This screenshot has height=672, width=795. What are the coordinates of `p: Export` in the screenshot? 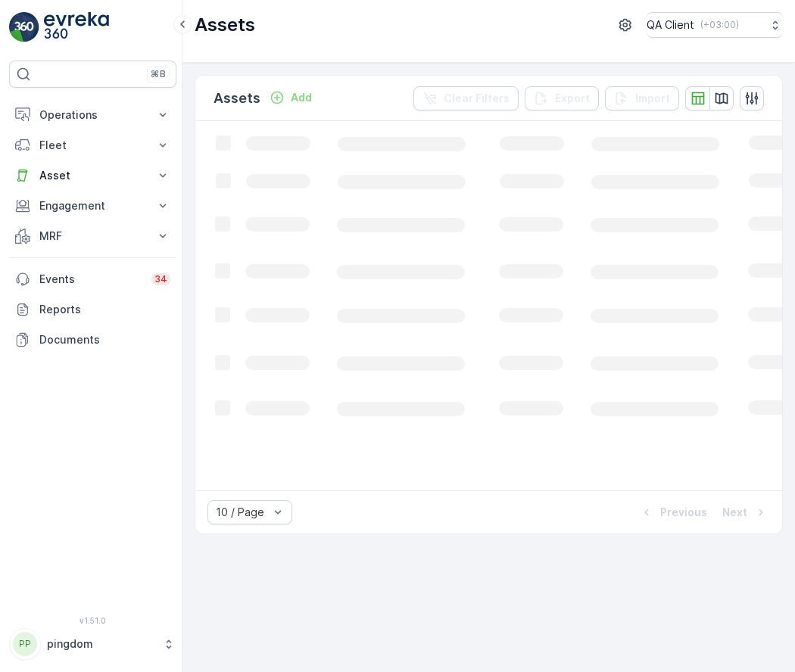 It's located at (573, 98).